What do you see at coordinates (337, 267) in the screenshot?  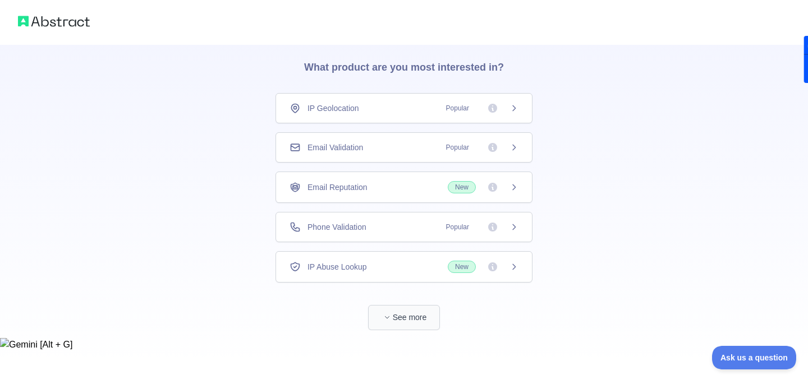 I see `span: IP Abuse Lookup` at bounding box center [337, 267].